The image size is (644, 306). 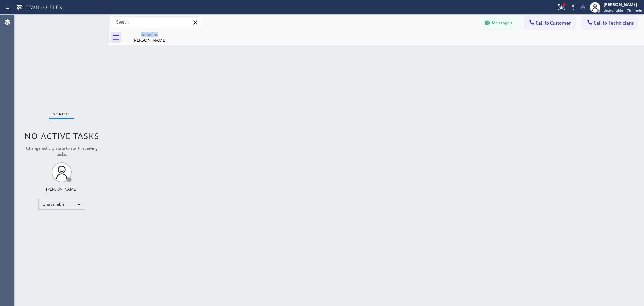 I want to click on div: Laura Plakorus, so click(x=149, y=37).